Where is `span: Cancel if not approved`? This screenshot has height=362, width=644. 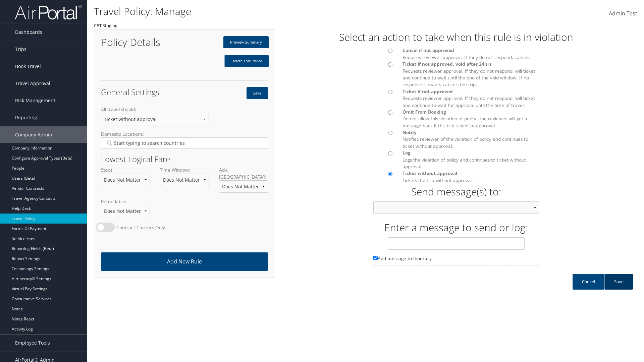 span: Cancel if not approved is located at coordinates (428, 50).